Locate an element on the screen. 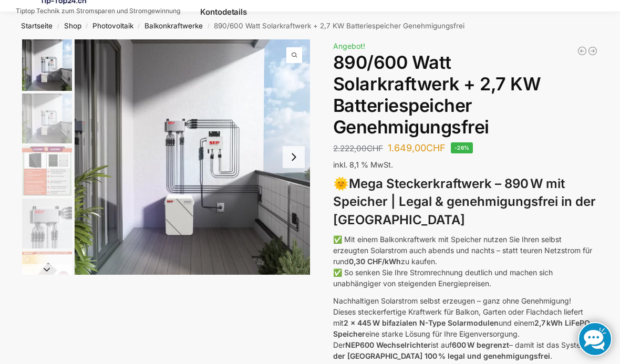  a: Startseite is located at coordinates (37, 26).